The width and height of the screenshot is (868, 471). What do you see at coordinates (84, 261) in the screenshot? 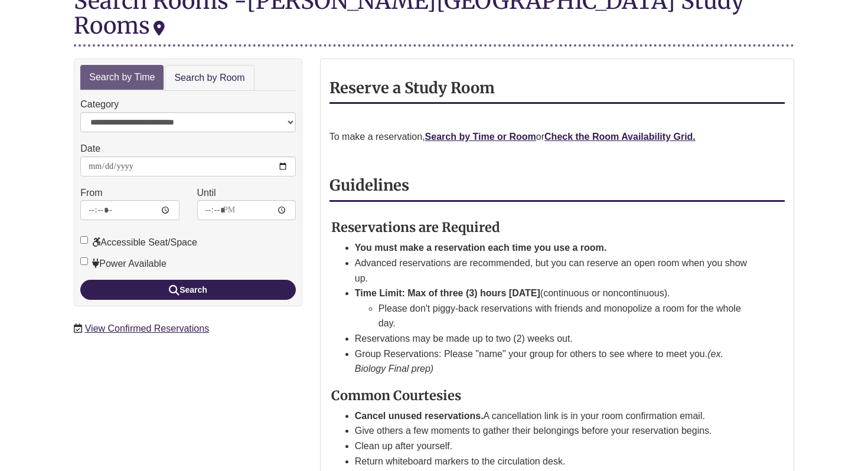
I see `input: Power Available` at bounding box center [84, 261].